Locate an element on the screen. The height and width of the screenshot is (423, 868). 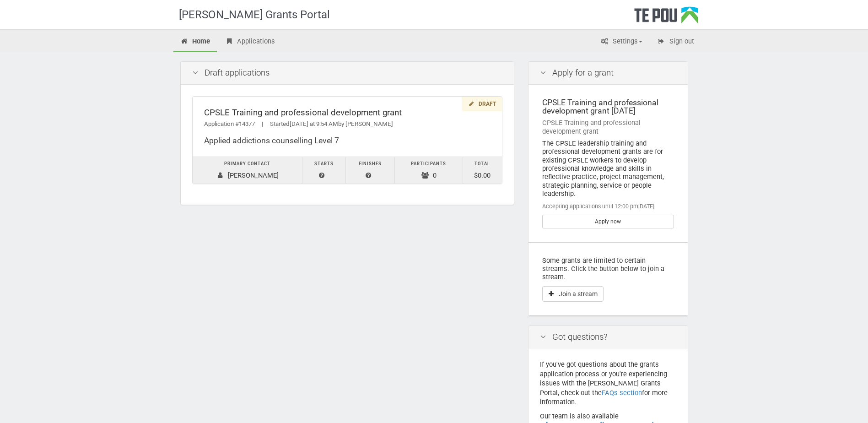
p: Some grants are limited to certain streams. Click the button below to join a stream. is located at coordinates (608, 269).